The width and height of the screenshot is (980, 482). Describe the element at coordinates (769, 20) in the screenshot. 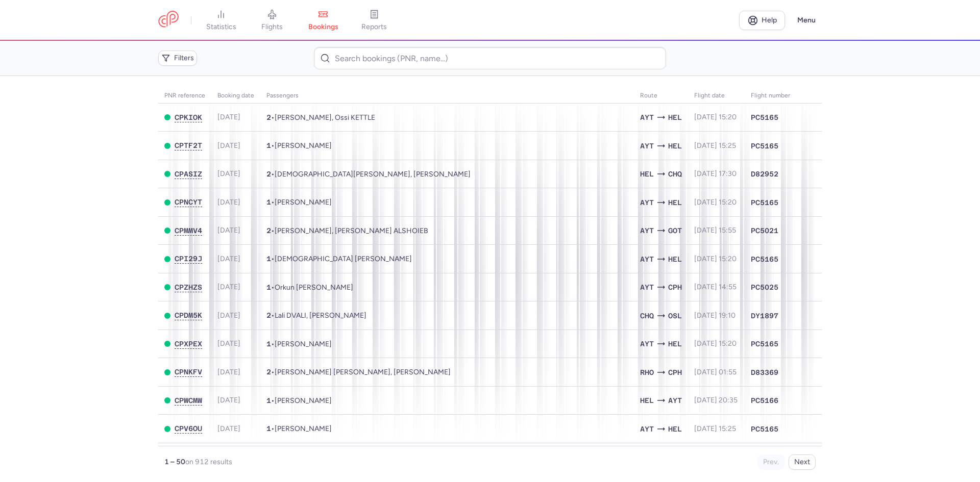

I see `span: Help` at that location.